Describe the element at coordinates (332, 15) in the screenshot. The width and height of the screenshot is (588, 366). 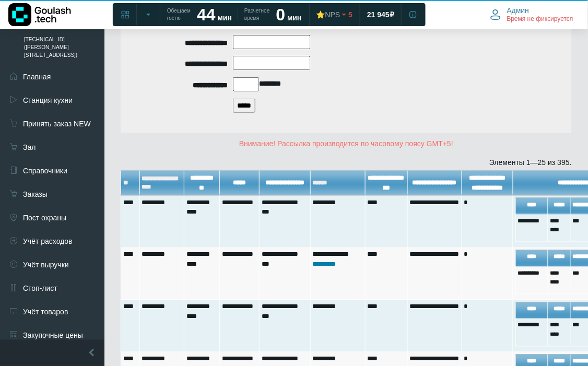
I see `span: NPS` at that location.